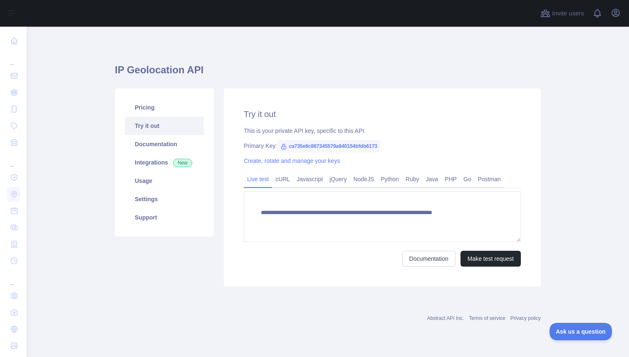 The image size is (629, 357). What do you see at coordinates (164, 107) in the screenshot?
I see `a: Pricing` at bounding box center [164, 107].